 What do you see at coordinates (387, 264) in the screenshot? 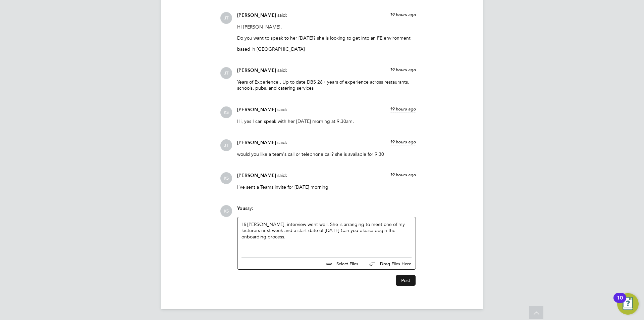
I see `button: Drag Files Here` at bounding box center [387, 264].